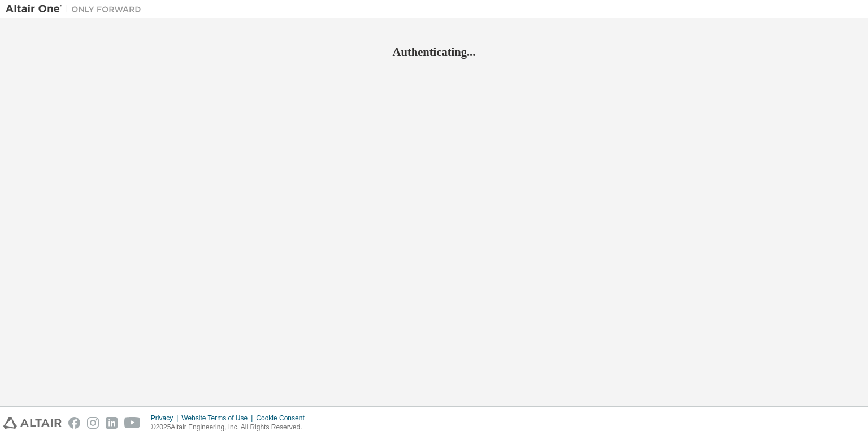  What do you see at coordinates (76, 9) in the screenshot?
I see `img: Altair One` at bounding box center [76, 9].